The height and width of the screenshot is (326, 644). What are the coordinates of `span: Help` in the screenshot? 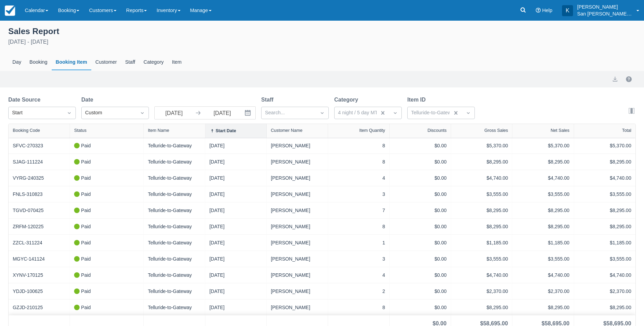 It's located at (547, 10).